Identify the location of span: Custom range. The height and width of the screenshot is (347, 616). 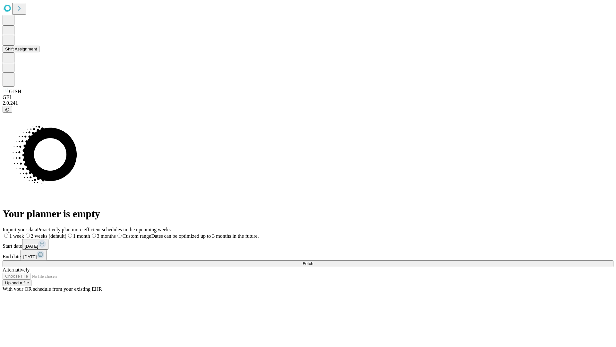
(137, 236).